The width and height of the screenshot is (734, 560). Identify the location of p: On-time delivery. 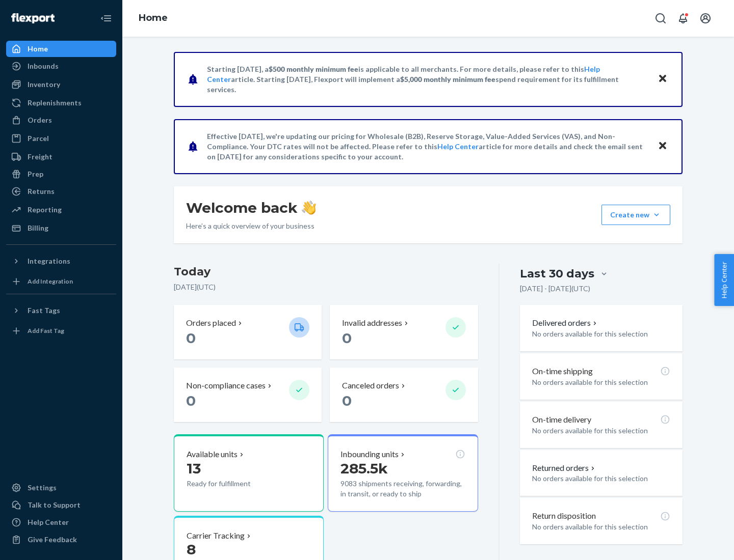
(561, 419).